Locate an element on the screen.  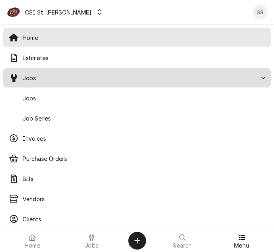
span: Job Series is located at coordinates (144, 118).